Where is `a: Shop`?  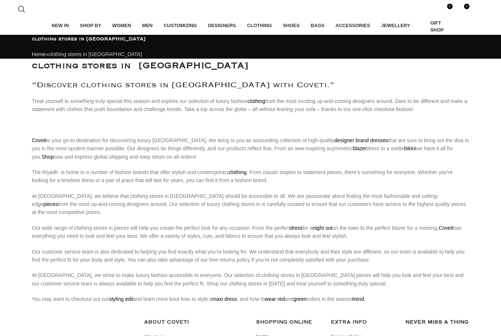 a: Shop is located at coordinates (47, 157).